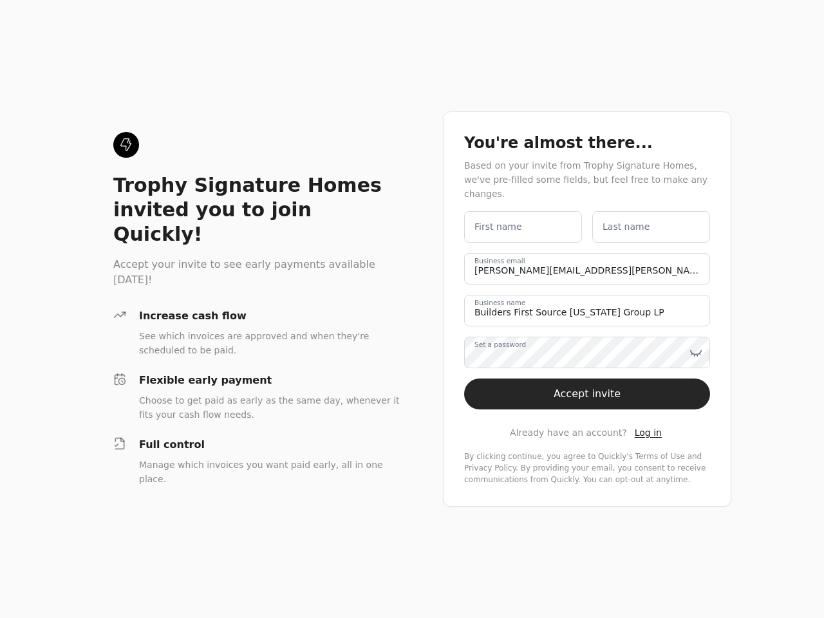 The width and height of the screenshot is (824, 618). What do you see at coordinates (499, 261) in the screenshot?
I see `label: Business email` at bounding box center [499, 261].